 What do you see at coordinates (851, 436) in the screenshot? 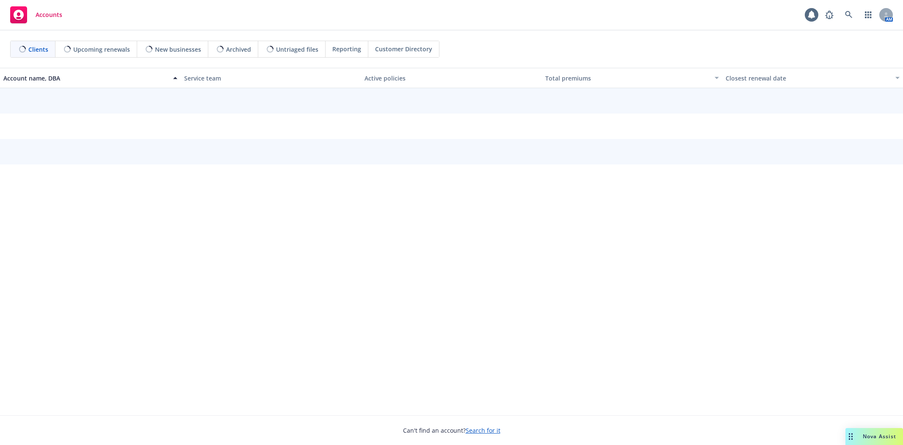
I see `div: Drag to move` at bounding box center [851, 436].